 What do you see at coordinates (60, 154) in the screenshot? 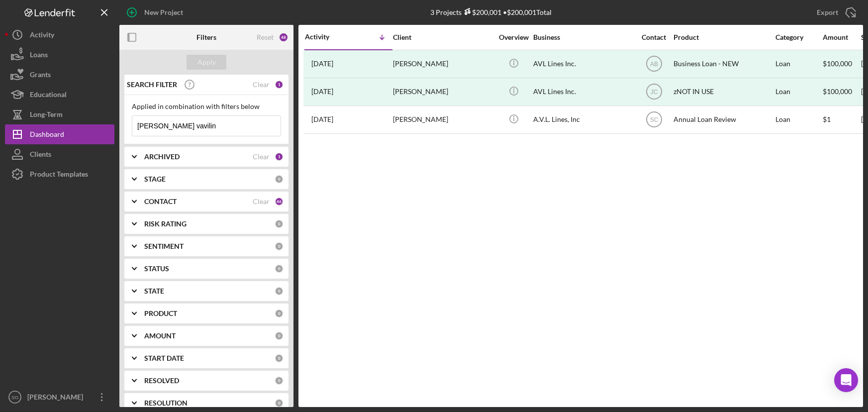
I see `a: Clients` at bounding box center [60, 154].